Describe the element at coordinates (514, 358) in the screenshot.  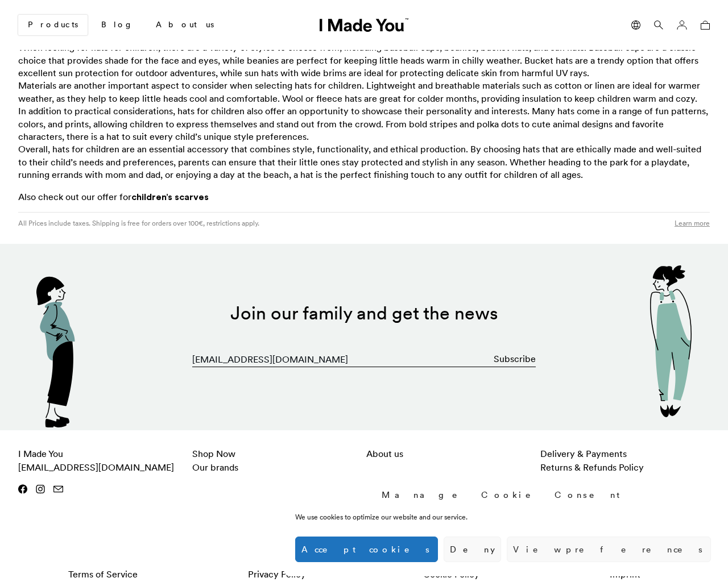
I see `button: Subscribe` at that location.